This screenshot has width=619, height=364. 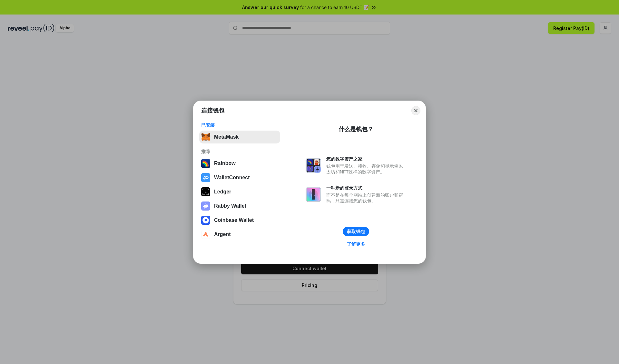 What do you see at coordinates (239, 220) in the screenshot?
I see `button: Coinbase Wallet` at bounding box center [239, 220].